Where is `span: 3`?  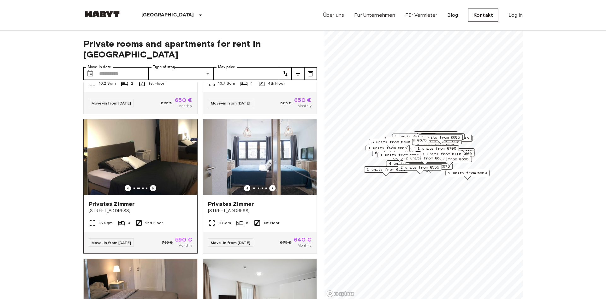 span: 3 is located at coordinates (129, 223).